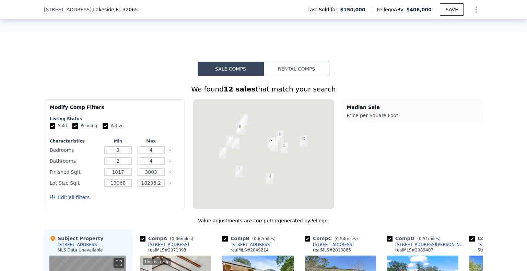 The height and width of the screenshot is (271, 527). What do you see at coordinates (113, 126) in the screenshot?
I see `label: Active` at bounding box center [113, 126].